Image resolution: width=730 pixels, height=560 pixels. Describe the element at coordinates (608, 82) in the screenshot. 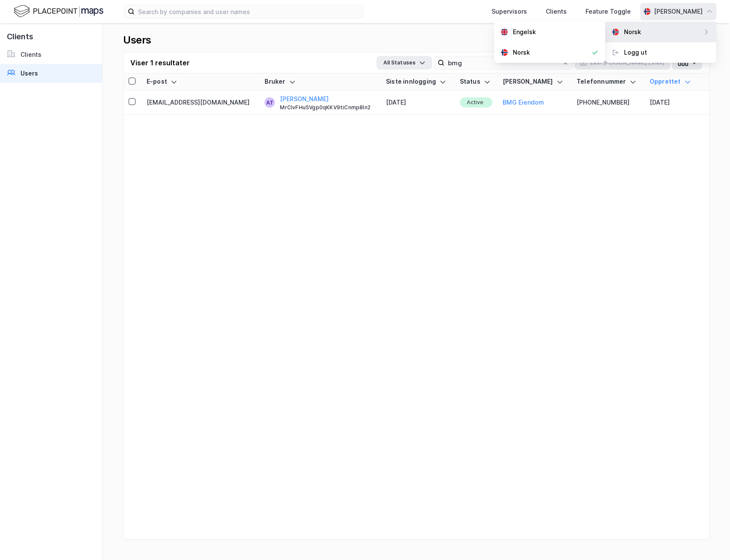

I see `div: Telefonnummer` at that location.